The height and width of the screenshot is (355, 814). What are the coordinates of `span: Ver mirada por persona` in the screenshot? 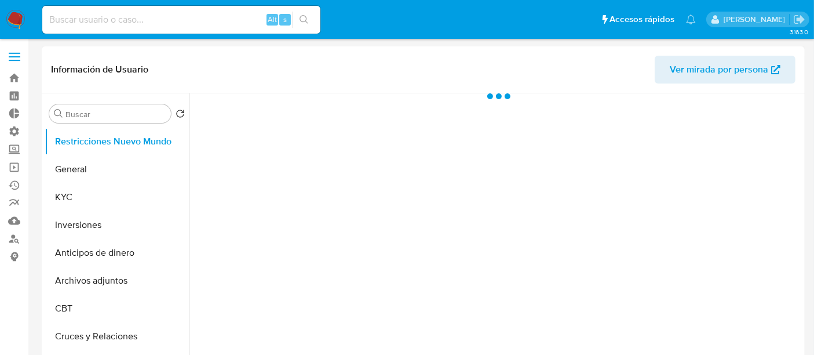 It's located at (719, 70).